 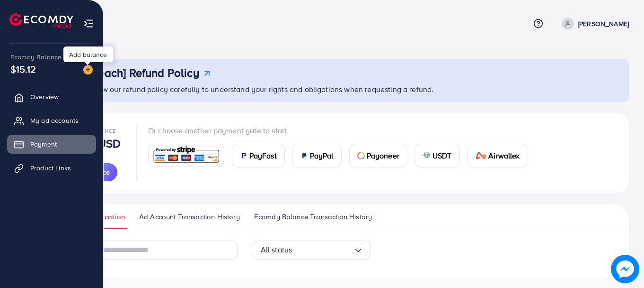 What do you see at coordinates (317, 156) in the screenshot?
I see `a: cardPayPal` at bounding box center [317, 156].